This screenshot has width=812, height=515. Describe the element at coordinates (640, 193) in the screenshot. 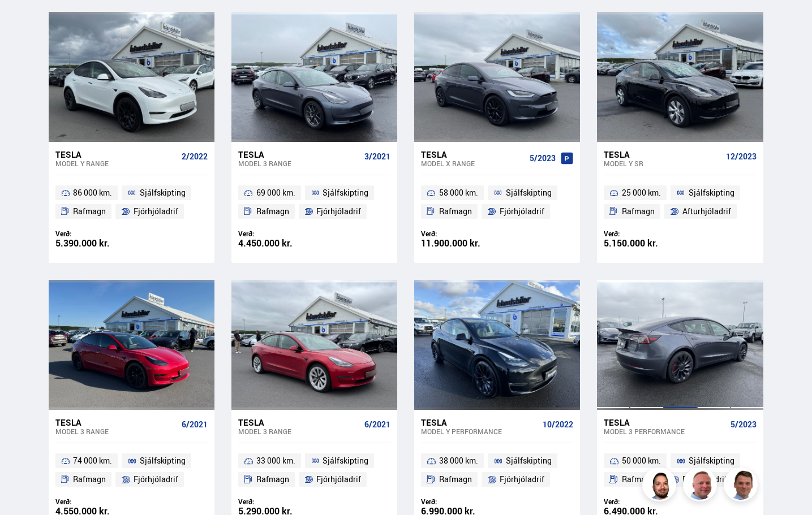

I see `span: 25 000 km.` at that location.